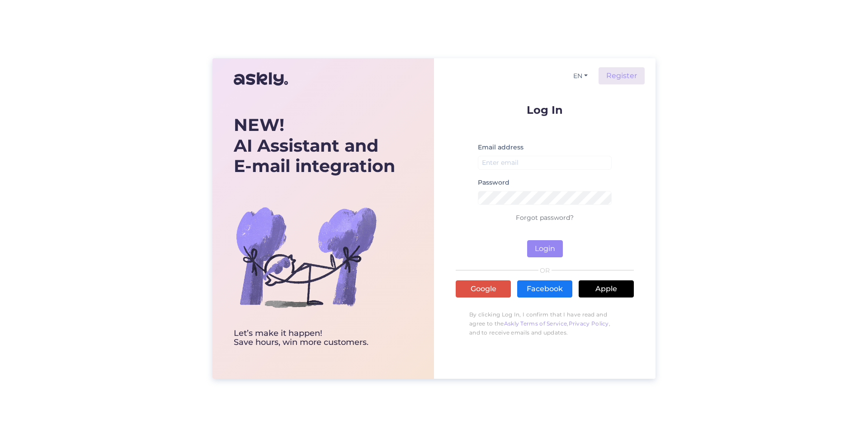 The width and height of the screenshot is (868, 437). I want to click on img: bg-askly, so click(306, 257).